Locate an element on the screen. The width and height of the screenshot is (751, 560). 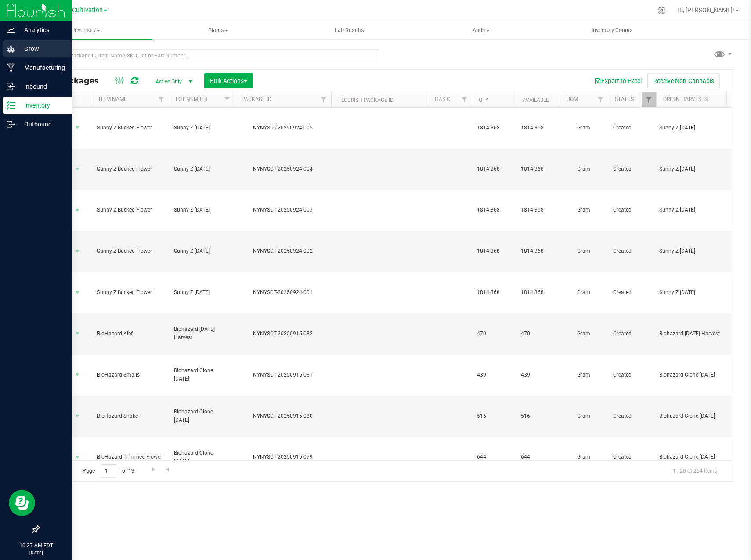
span: 516 is located at coordinates (537, 416).